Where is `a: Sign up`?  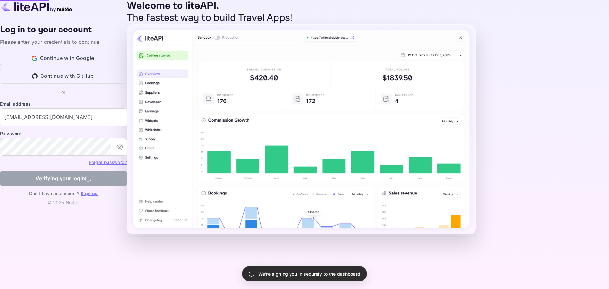
a: Sign up is located at coordinates (89, 193).